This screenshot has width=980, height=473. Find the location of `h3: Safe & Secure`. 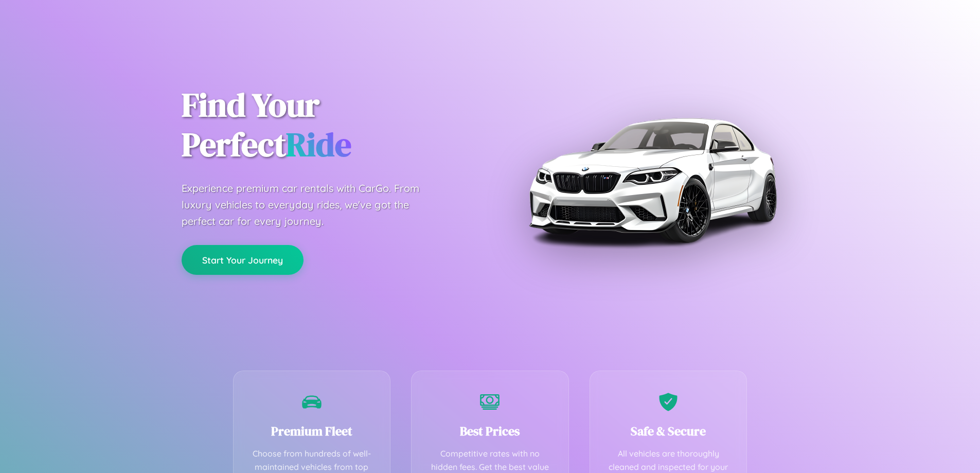

h3: Safe & Secure is located at coordinates (668, 431).